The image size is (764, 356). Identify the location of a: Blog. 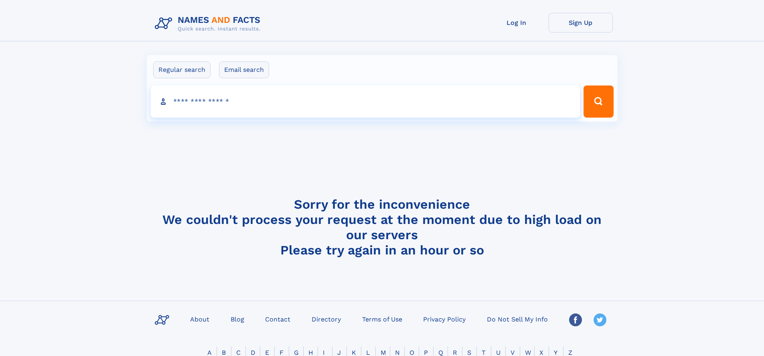
(237, 318).